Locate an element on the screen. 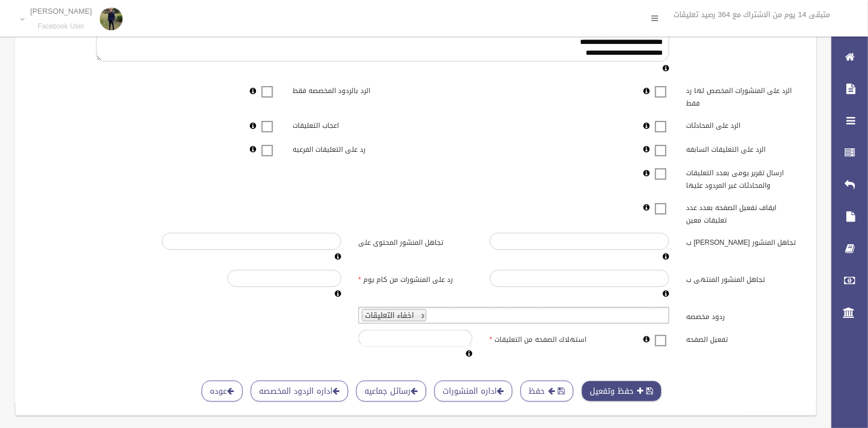 The image size is (868, 428). span: اخفاء التعليقات is located at coordinates (390, 315).